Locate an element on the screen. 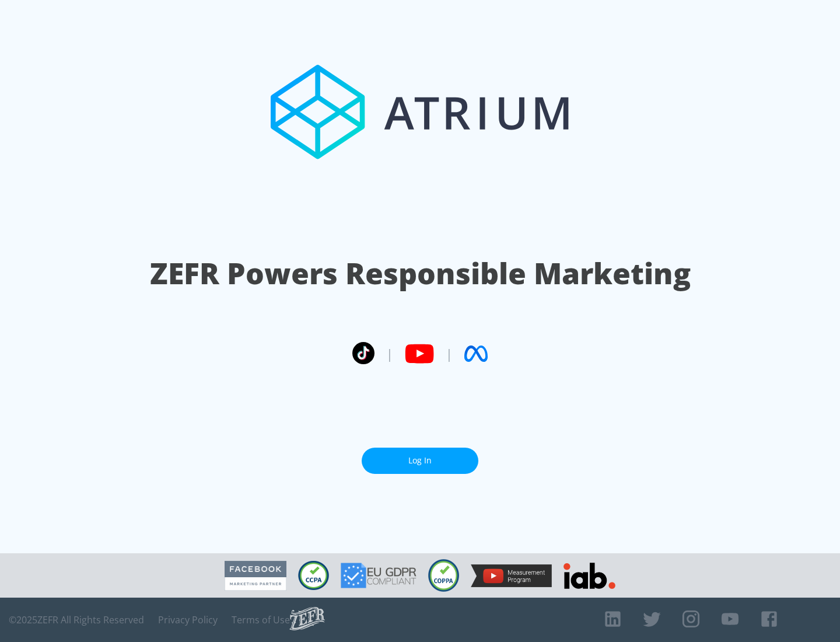  img: COPPA Compliant is located at coordinates (443, 576).